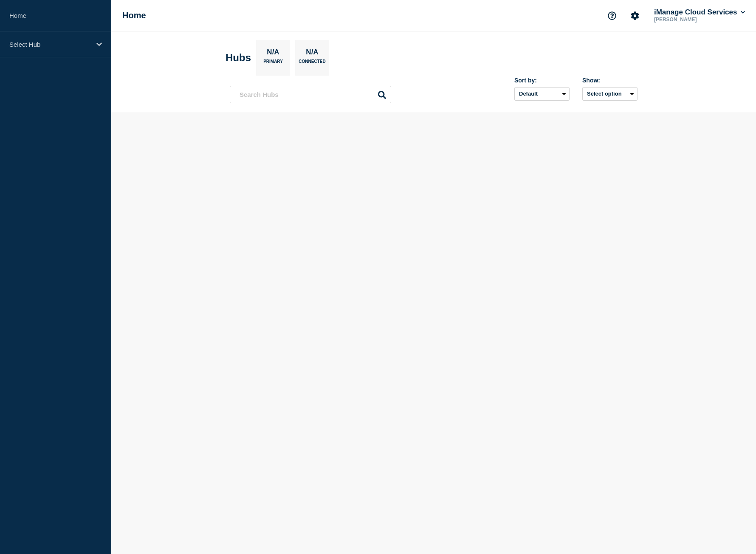 The image size is (756, 554). Describe the element at coordinates (612, 16) in the screenshot. I see `button: Support` at that location.